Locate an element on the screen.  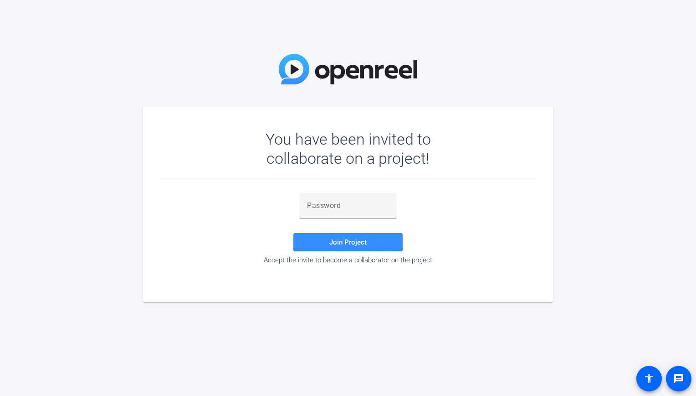
div: Accept the invite to become a collaborator on the project is located at coordinates (348, 260).